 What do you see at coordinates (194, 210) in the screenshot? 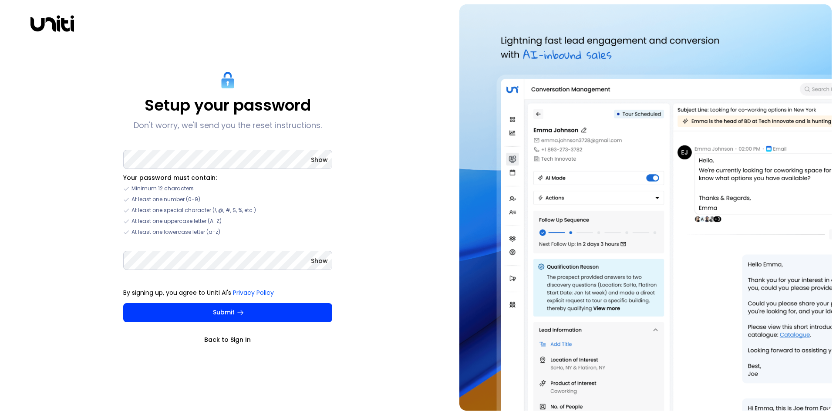
I see `span: At least one special character (!, @, #, $, %, etc.)` at bounding box center [194, 210].